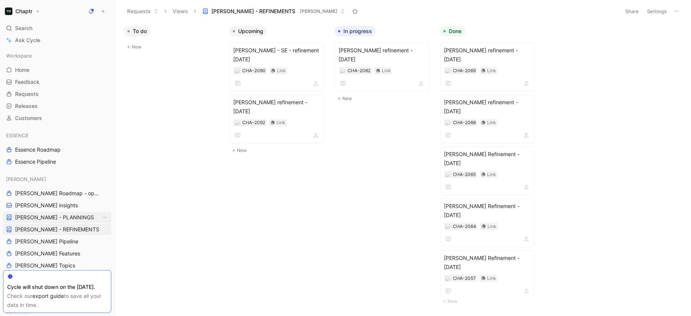 This screenshot has width=691, height=316. I want to click on a: Customers, so click(57, 118).